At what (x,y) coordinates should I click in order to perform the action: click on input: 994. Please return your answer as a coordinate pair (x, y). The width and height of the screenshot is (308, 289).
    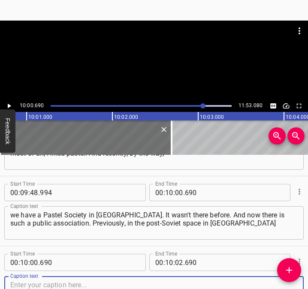
    Looking at the image, I should click on (79, 193).